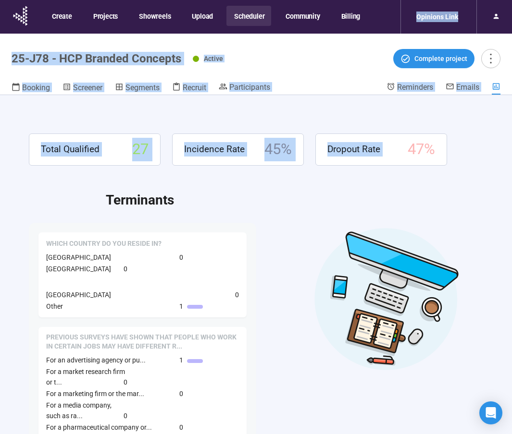 Image resolution: width=512 pixels, height=434 pixels. I want to click on a: Booking, so click(31, 88).